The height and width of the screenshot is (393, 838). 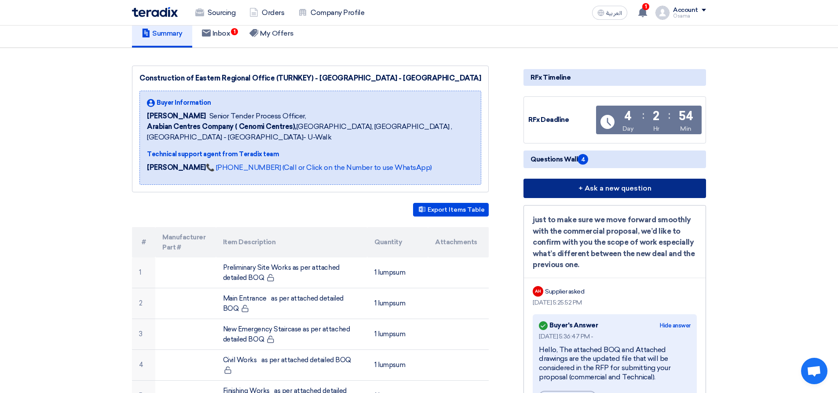 I want to click on h5: Summary, so click(x=162, y=33).